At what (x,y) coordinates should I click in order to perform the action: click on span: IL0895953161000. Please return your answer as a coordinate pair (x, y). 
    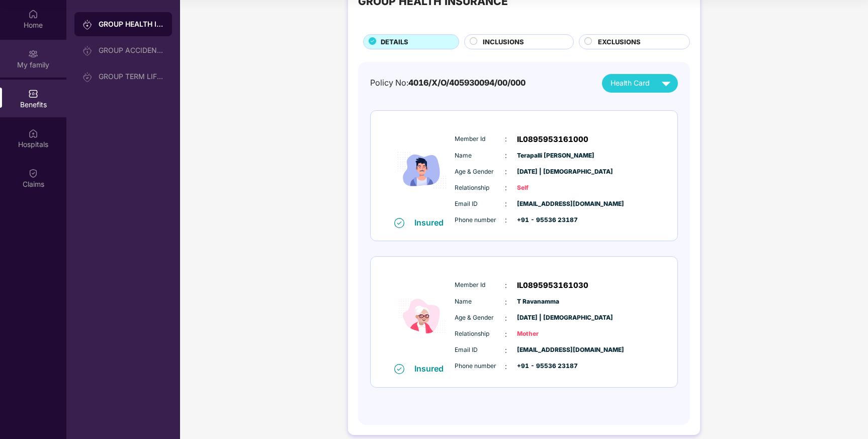
    Looking at the image, I should click on (553, 139).